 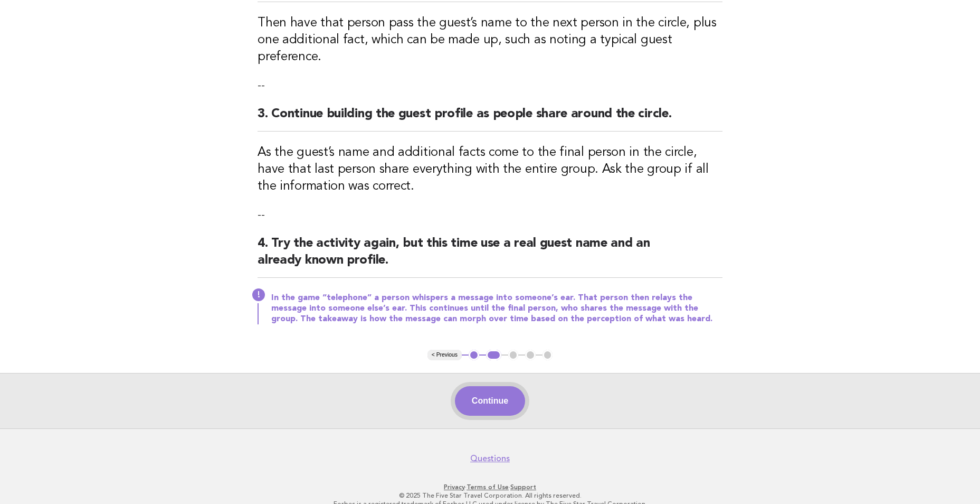 What do you see at coordinates (497, 308) in the screenshot?
I see `p: In the game “telephone” a person whispers a message into someone’s ear. That person then relays t...` at bounding box center [497, 308].